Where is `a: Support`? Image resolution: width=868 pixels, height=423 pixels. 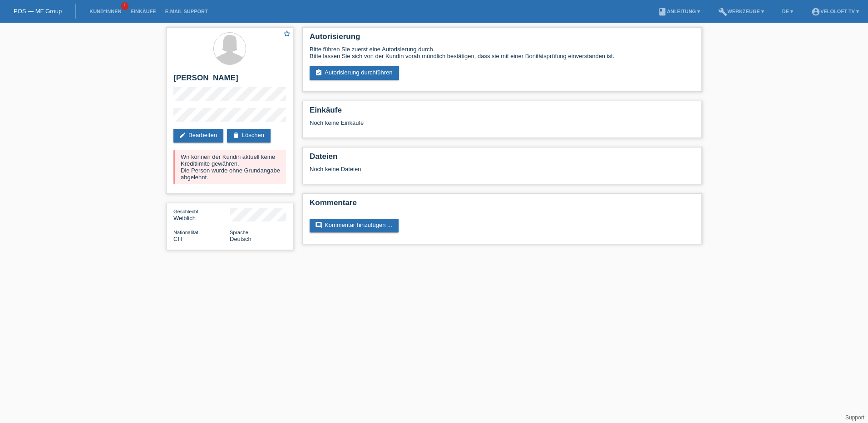 a: Support is located at coordinates (854, 418).